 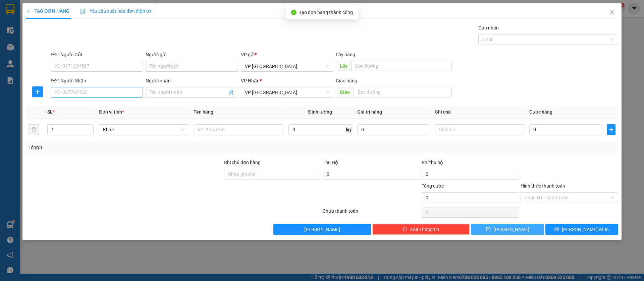 I want to click on span: Cước hàng, so click(x=540, y=112).